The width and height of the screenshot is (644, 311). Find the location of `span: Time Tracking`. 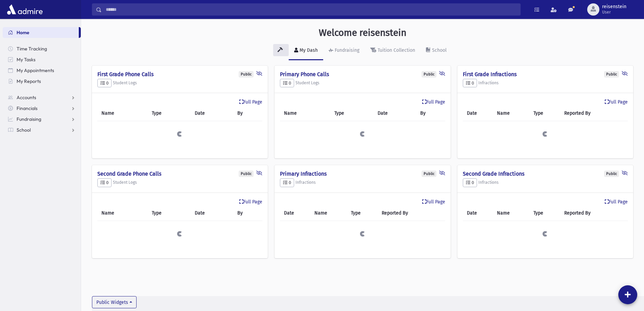

span: Time Tracking is located at coordinates (32, 49).